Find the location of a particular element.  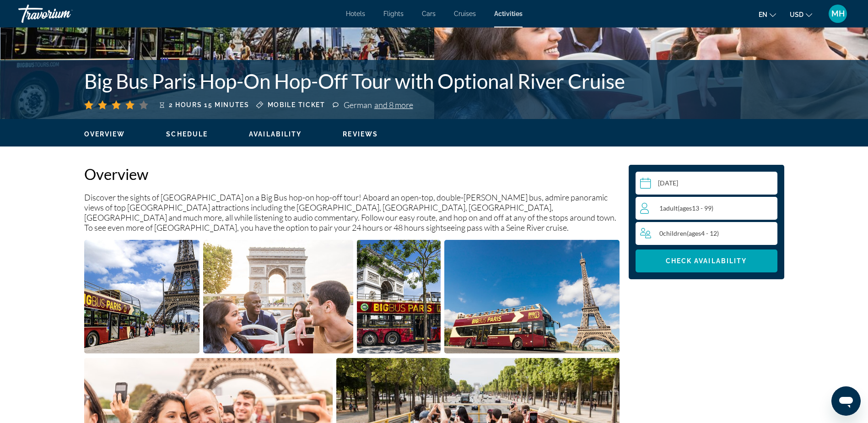

span: ( 13 - 99) is located at coordinates (695, 208).